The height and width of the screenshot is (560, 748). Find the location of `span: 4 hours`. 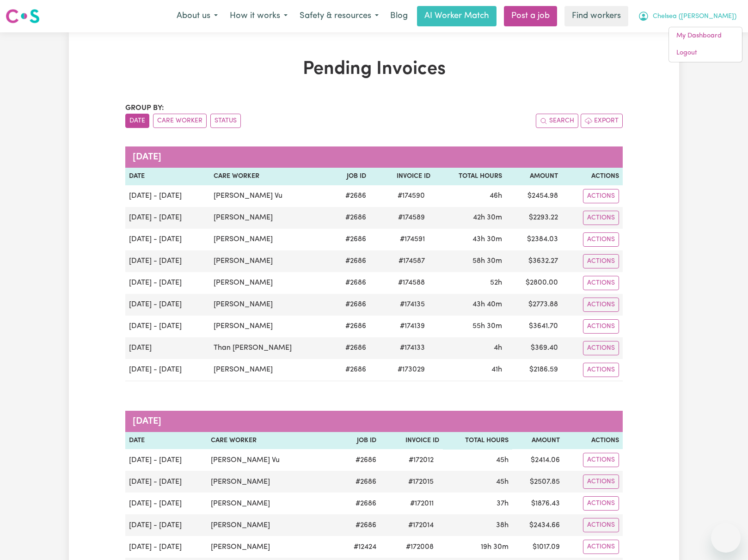

span: 4 hours is located at coordinates (498, 348).